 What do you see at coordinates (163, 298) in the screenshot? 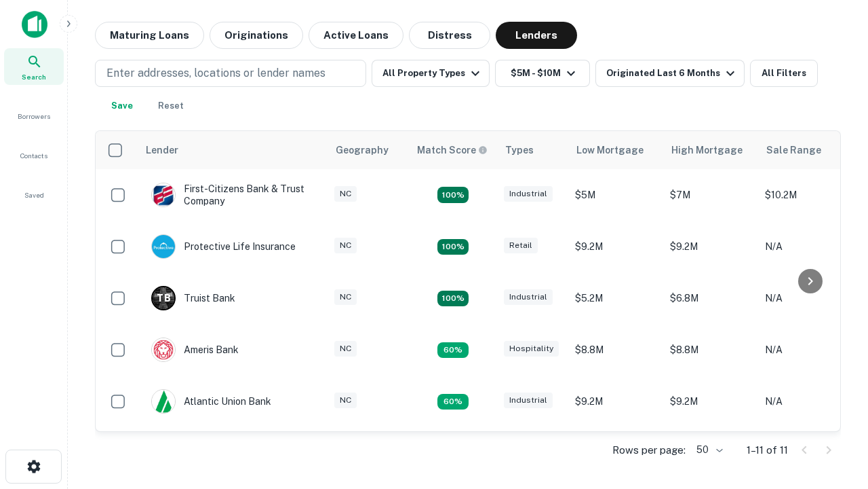
I see `p: T B` at bounding box center [163, 298].